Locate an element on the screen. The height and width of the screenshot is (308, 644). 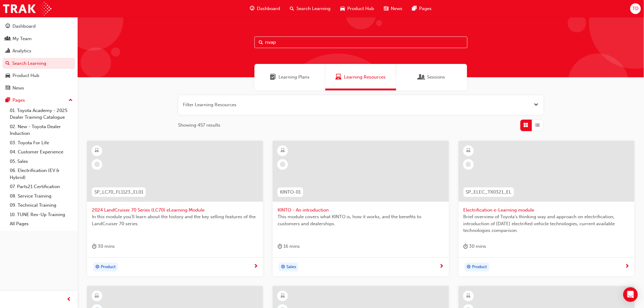
span: Electrification e-Learning module is located at coordinates (547, 210).